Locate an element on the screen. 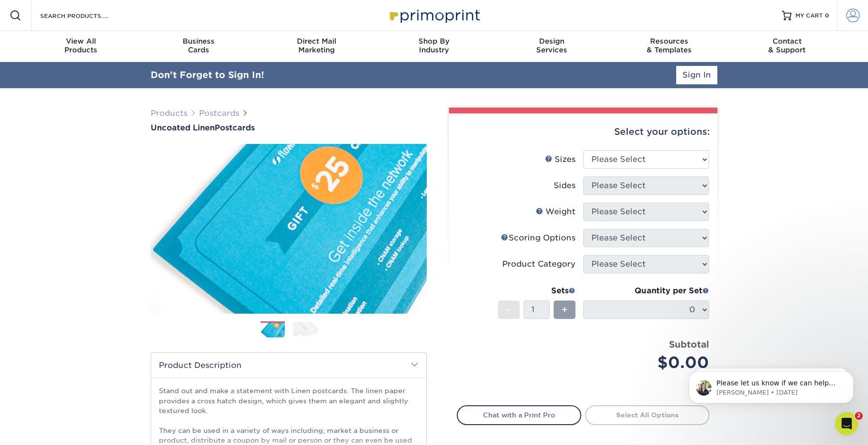 The width and height of the screenshot is (868, 445). span: Contact is located at coordinates (787, 41).